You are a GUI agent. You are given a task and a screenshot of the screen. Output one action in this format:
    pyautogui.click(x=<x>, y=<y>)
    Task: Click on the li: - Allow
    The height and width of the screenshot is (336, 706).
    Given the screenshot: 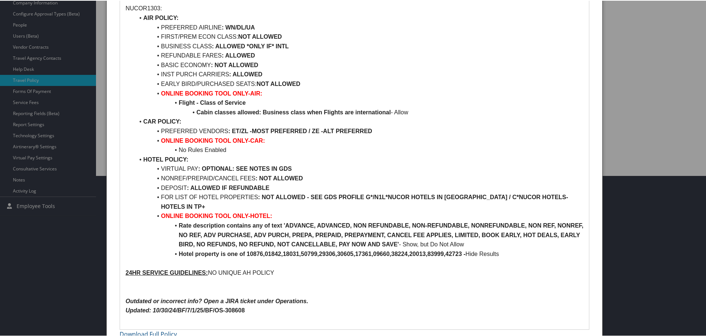 What is the action you would take?
    pyautogui.click(x=359, y=112)
    